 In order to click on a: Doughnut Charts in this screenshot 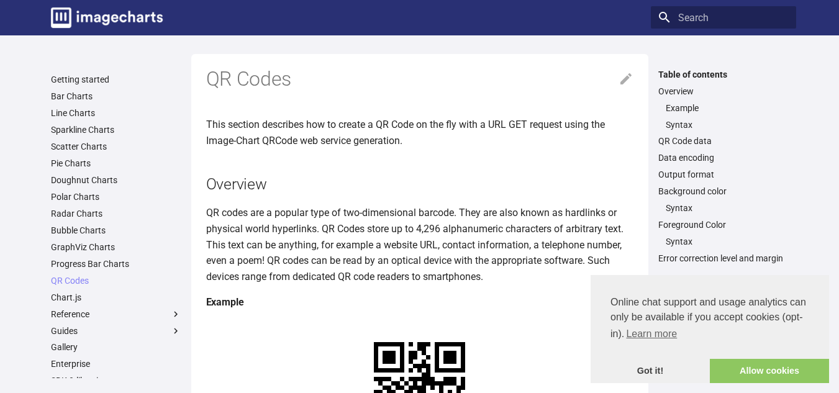, I will do `click(116, 180)`.